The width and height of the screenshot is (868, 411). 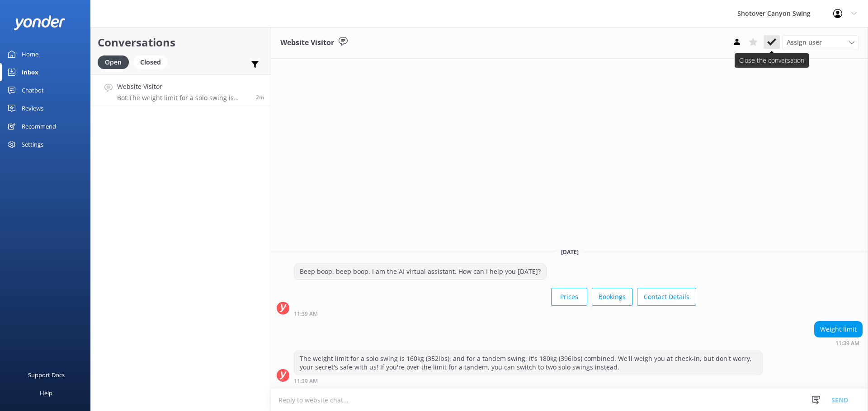 I want to click on div: Reviews, so click(x=33, y=108).